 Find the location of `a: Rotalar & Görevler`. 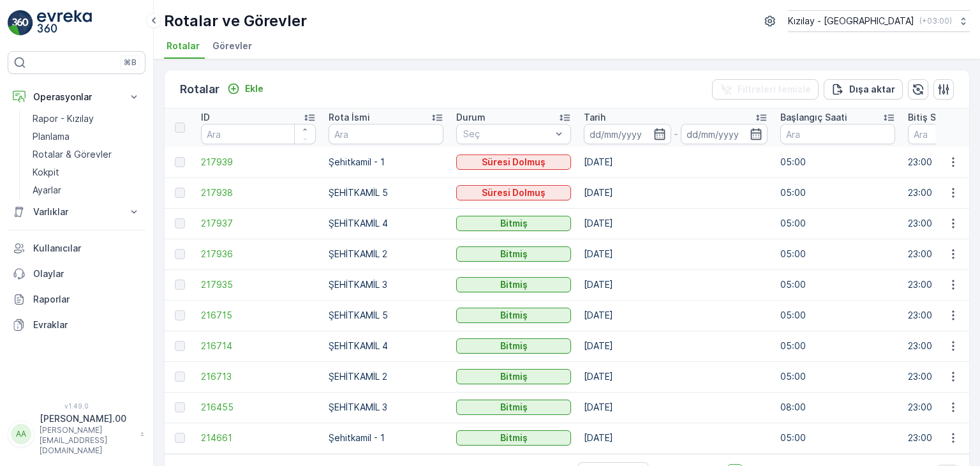

a: Rotalar & Görevler is located at coordinates (86, 154).